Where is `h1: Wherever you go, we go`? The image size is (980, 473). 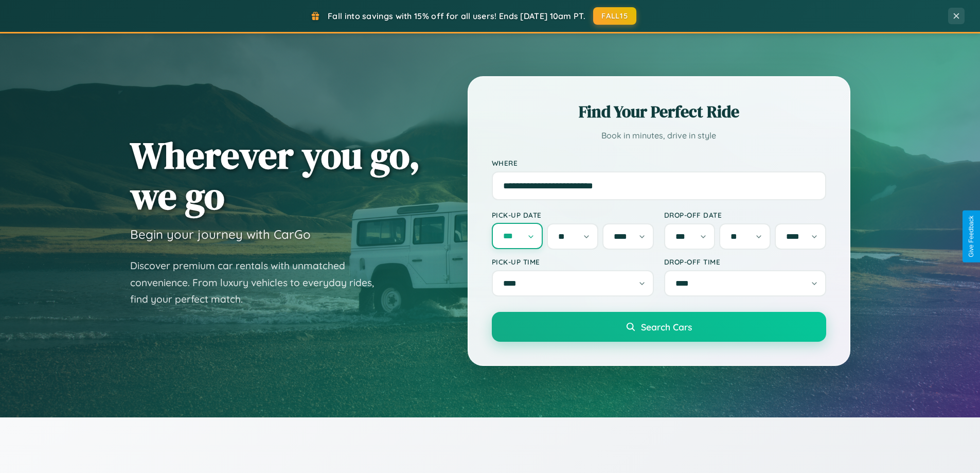 h1: Wherever you go, we go is located at coordinates (275, 176).